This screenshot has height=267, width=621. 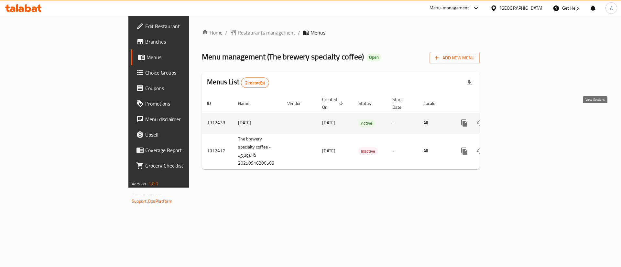 I want to click on span: ID, so click(x=213, y=103).